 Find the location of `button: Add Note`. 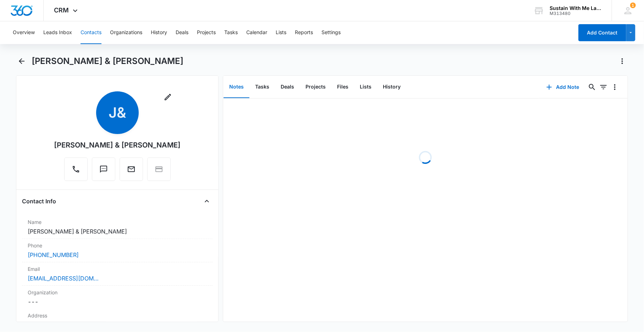

button: Add Note is located at coordinates (563, 87).